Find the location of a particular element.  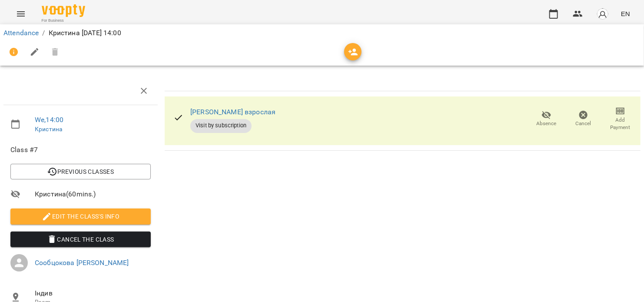

button: EN is located at coordinates (625, 14).